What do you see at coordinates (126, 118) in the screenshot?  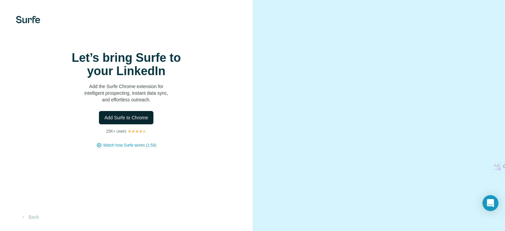 I see `button: Add Surfe to Chrome` at bounding box center [126, 118].